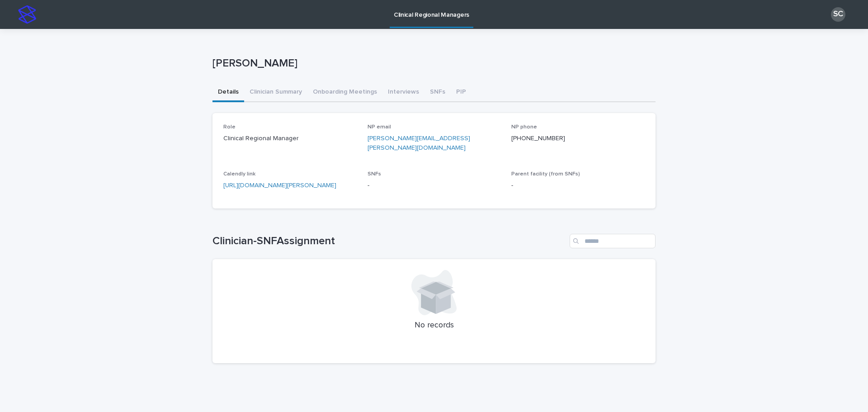  Describe the element at coordinates (27, 15) in the screenshot. I see `img: stacker-logo-s-only.png` at that location.